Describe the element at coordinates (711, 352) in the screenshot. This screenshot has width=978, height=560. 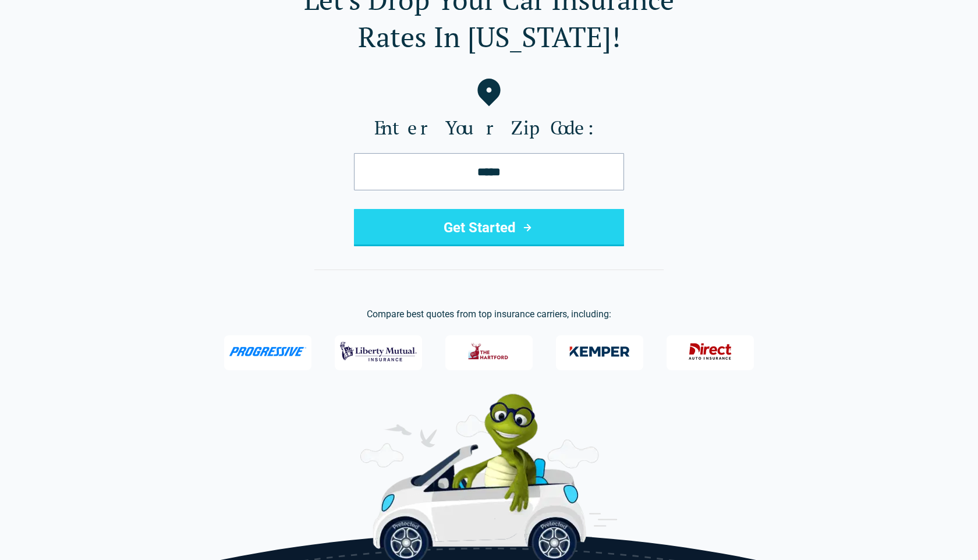
I see `img: Direct General` at that location.